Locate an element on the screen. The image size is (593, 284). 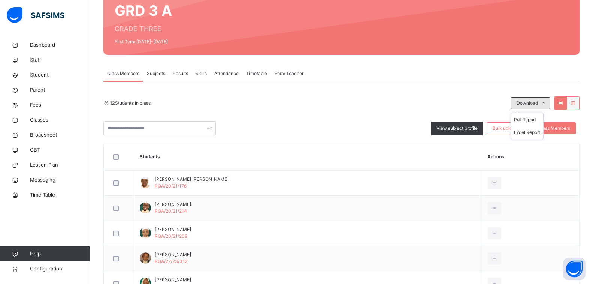
span: Configuration is located at coordinates (60, 269).